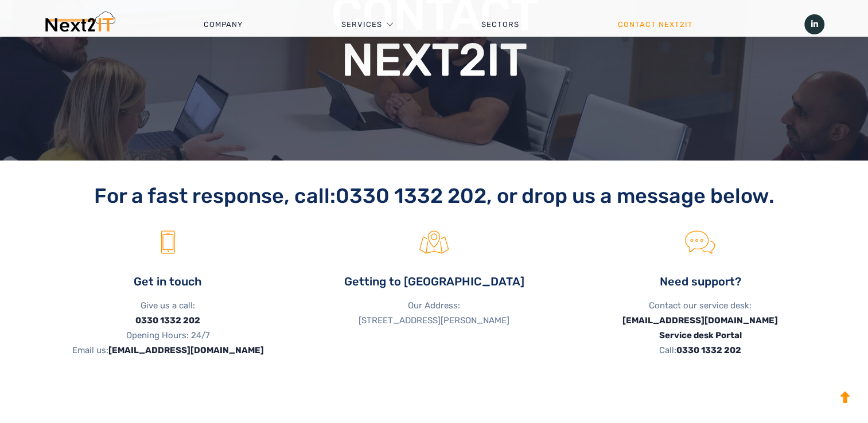 This screenshot has width=868, height=423. I want to click on a: Company, so click(223, 25).